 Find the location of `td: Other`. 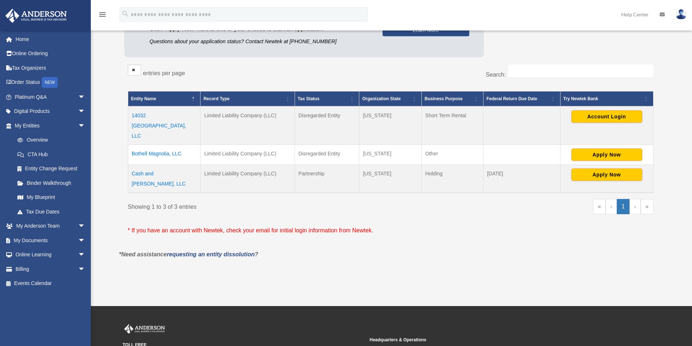

td: Other is located at coordinates (452, 155).